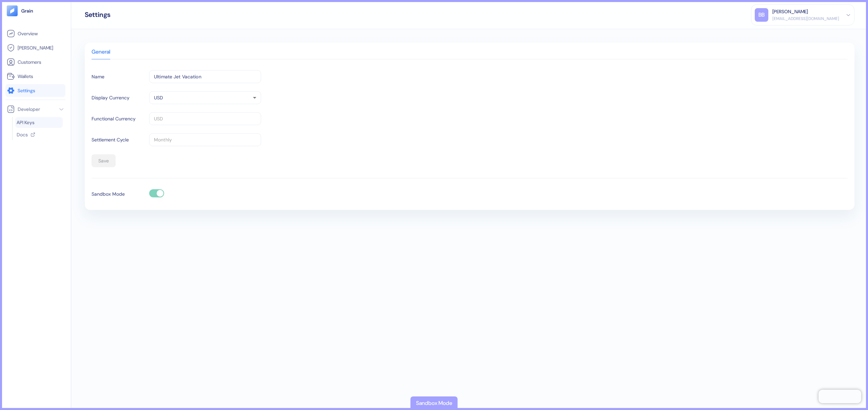 This screenshot has width=868, height=410. What do you see at coordinates (761, 15) in the screenshot?
I see `div: BB` at bounding box center [761, 15].